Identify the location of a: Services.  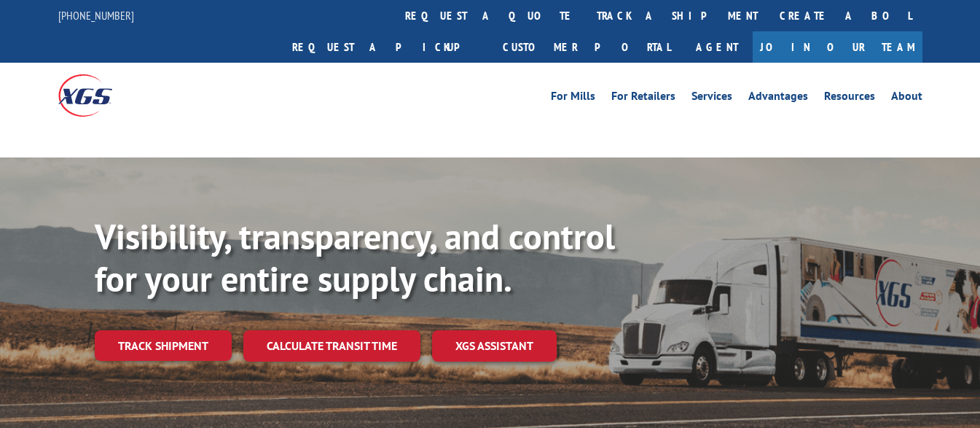
(711, 99).